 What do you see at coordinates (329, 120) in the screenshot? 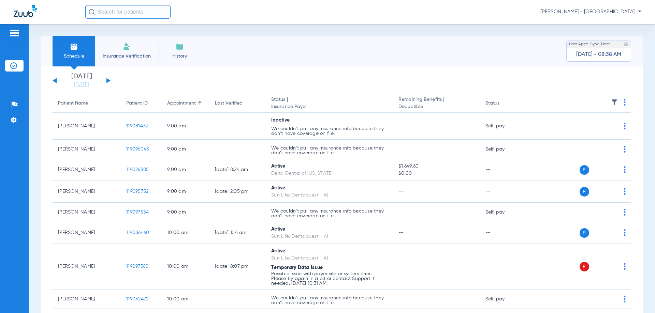
I see `div: Inactive` at bounding box center [329, 120].